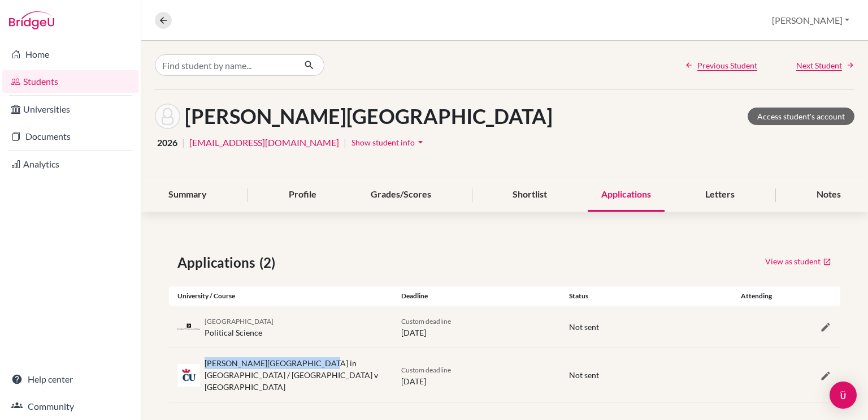  I want to click on a: Next Student, so click(825, 65).